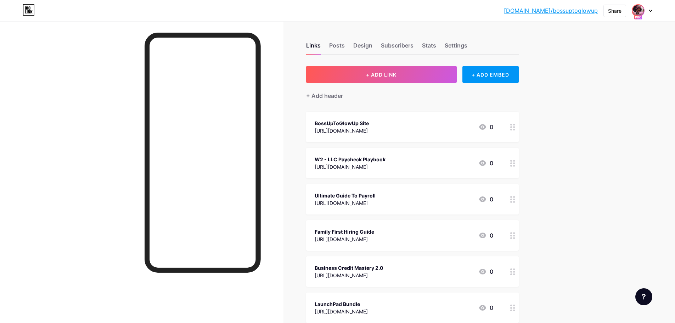 The image size is (675, 323). What do you see at coordinates (381, 74) in the screenshot?
I see `span: + ADD LINK` at bounding box center [381, 74].